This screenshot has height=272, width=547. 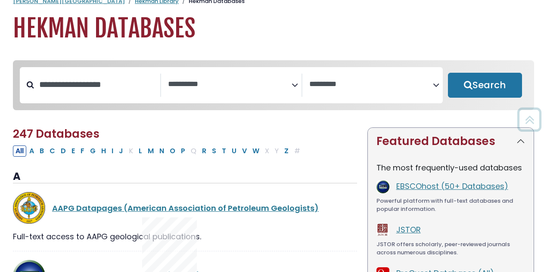 I want to click on button: Featured Databases, so click(x=450, y=141).